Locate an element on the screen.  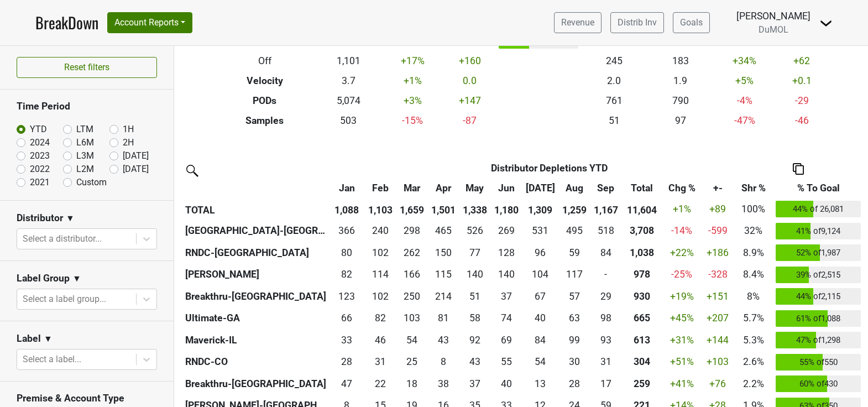
td: 103.03 is located at coordinates (412, 318).